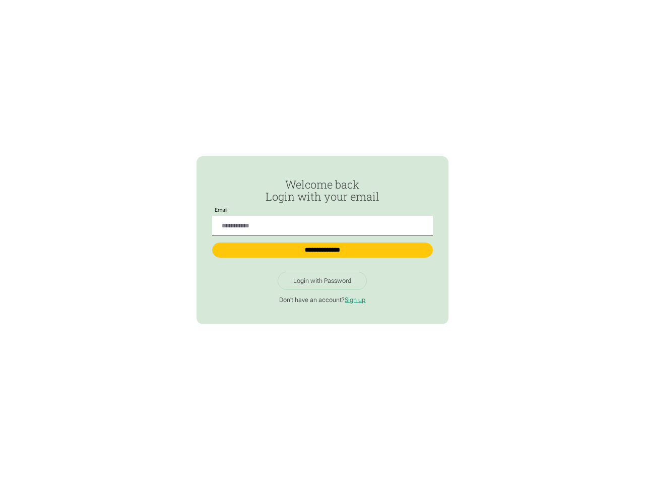 The width and height of the screenshot is (645, 484). I want to click on div: Login with Password, so click(322, 281).